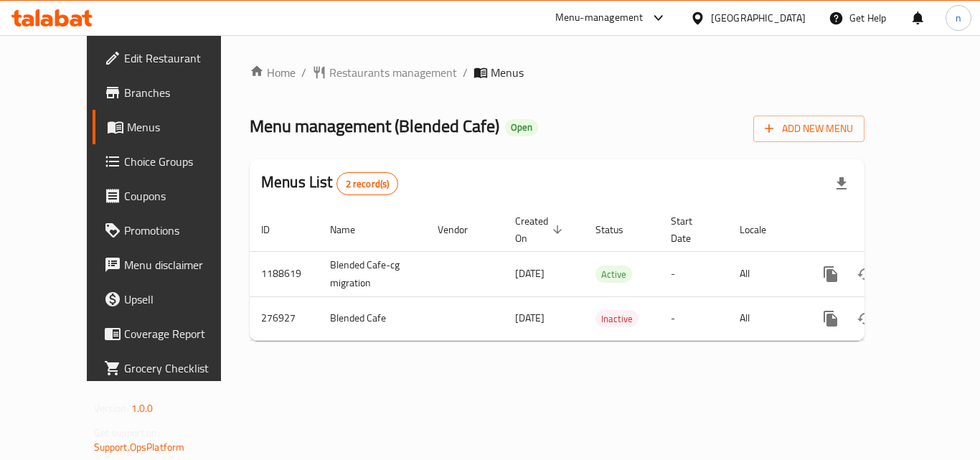 Image resolution: width=980 pixels, height=460 pixels. I want to click on span: Upsell, so click(182, 299).